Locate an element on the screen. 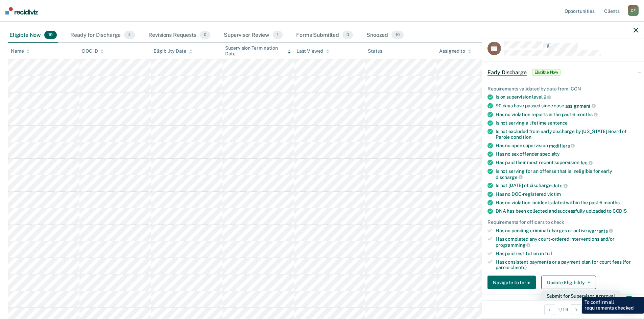  a: Navigate to form link is located at coordinates (513, 283).